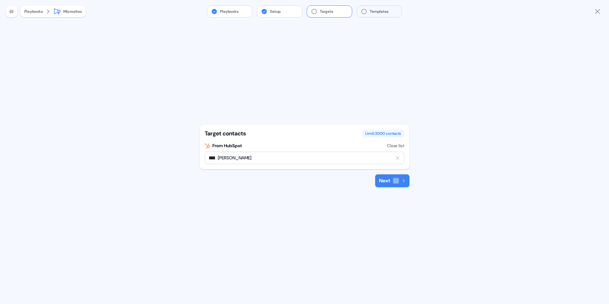 This screenshot has width=609, height=304. What do you see at coordinates (225, 134) in the screenshot?
I see `div: Target contacts` at bounding box center [225, 134].